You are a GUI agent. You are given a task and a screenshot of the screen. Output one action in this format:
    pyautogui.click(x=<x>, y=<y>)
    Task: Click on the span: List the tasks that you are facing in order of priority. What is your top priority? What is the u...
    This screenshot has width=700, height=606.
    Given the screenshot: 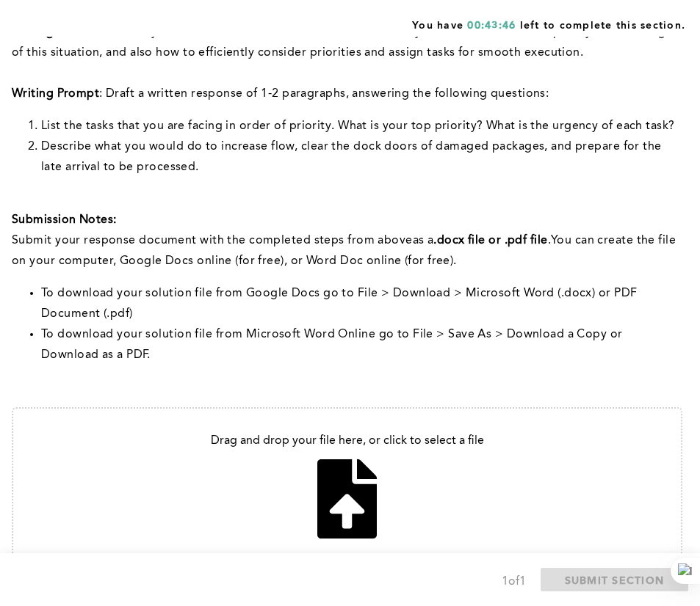 What is the action you would take?
    pyautogui.click(x=358, y=126)
    